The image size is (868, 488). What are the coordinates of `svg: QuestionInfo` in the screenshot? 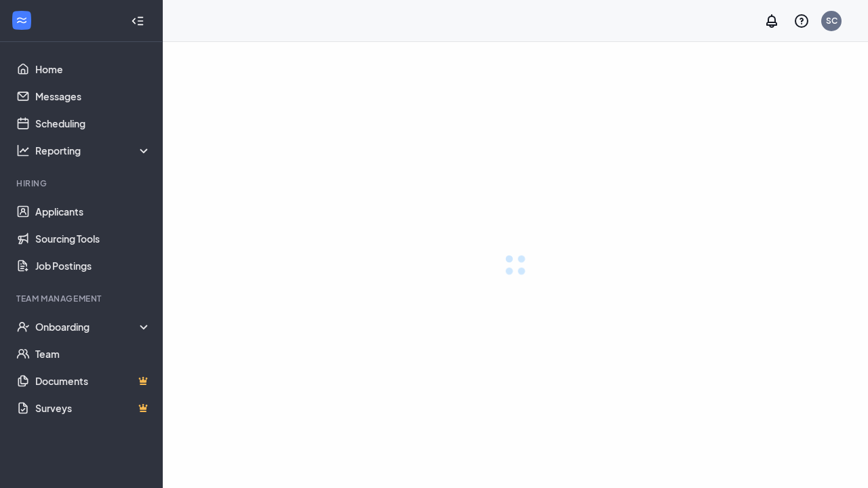 It's located at (802, 21).